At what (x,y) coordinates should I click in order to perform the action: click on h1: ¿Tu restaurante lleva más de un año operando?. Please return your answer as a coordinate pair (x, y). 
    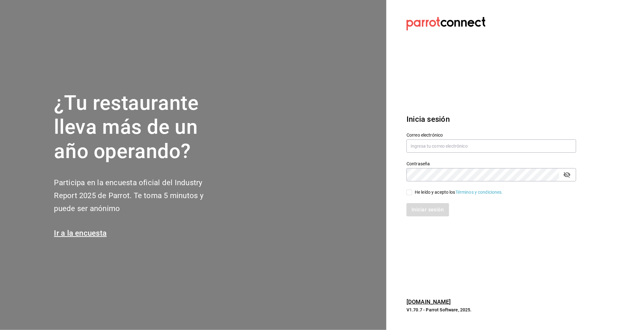
    Looking at the image, I should click on (139, 128).